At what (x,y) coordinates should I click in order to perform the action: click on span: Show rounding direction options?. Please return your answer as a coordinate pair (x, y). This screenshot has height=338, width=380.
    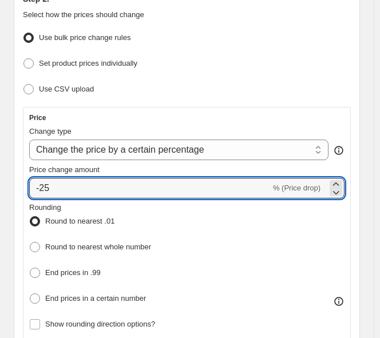
    Looking at the image, I should click on (100, 324).